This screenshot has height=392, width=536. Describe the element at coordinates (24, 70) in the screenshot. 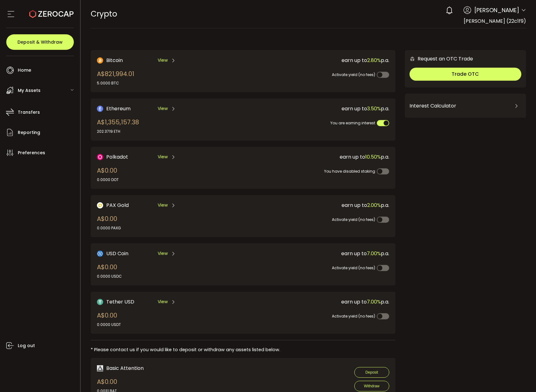

I see `span: Home` at that location.